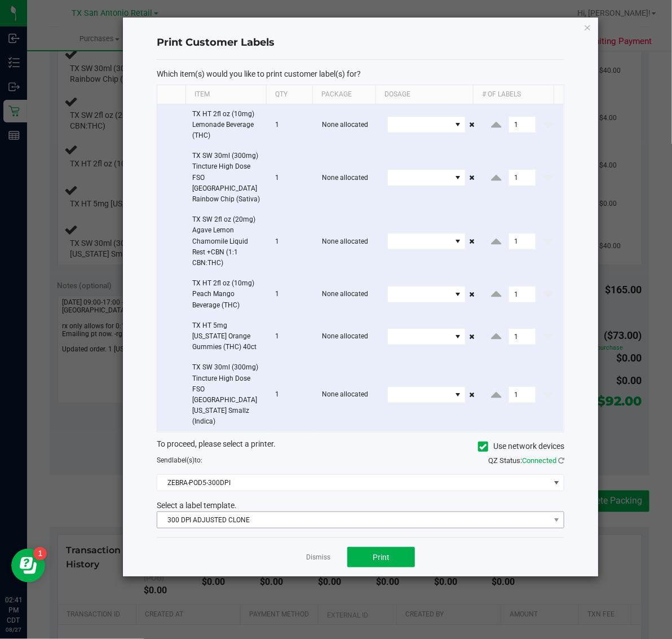 The height and width of the screenshot is (639, 672). I want to click on th: Item, so click(225, 95).